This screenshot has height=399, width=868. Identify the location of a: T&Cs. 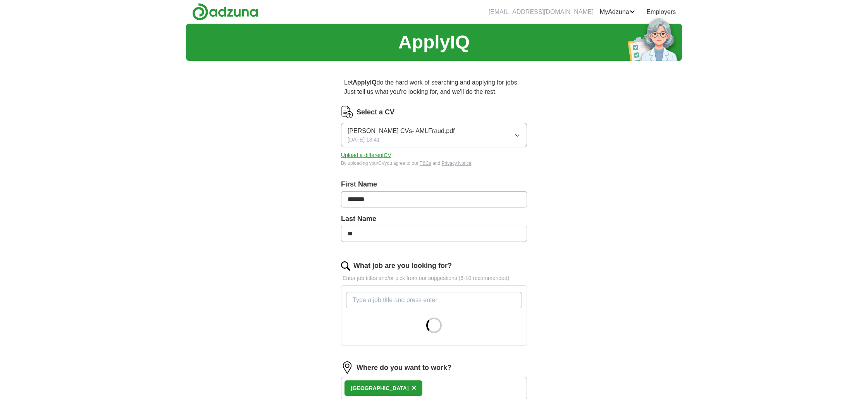
(425, 163).